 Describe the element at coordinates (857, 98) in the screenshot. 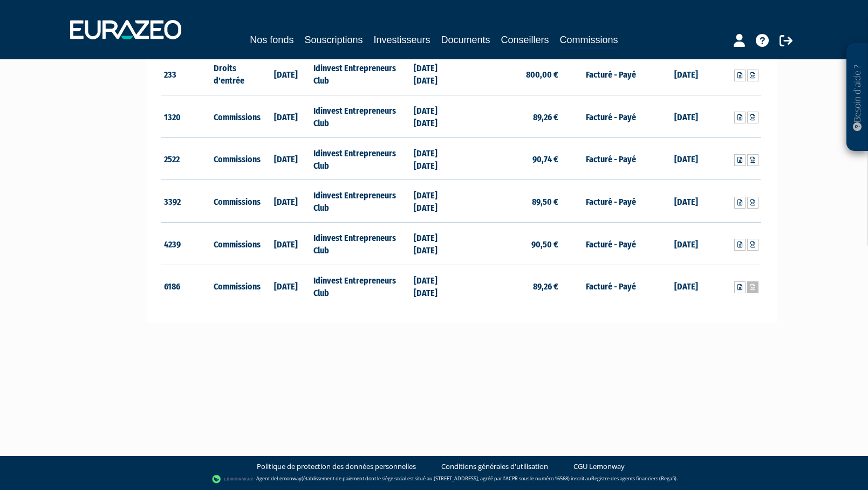

I see `p: Besoin d'aide ?` at that location.